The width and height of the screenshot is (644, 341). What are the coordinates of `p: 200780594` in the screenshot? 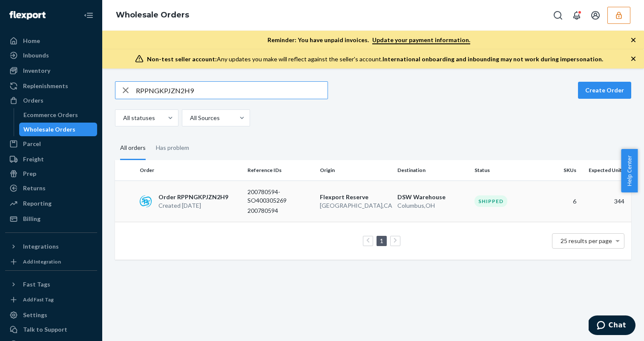 It's located at (280, 211).